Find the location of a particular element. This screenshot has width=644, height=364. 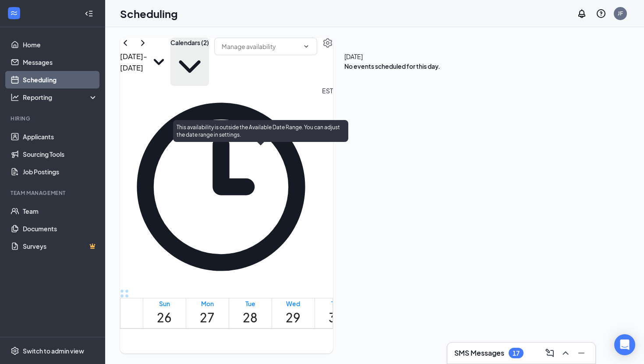

div: Switch to admin view is located at coordinates (54, 351).